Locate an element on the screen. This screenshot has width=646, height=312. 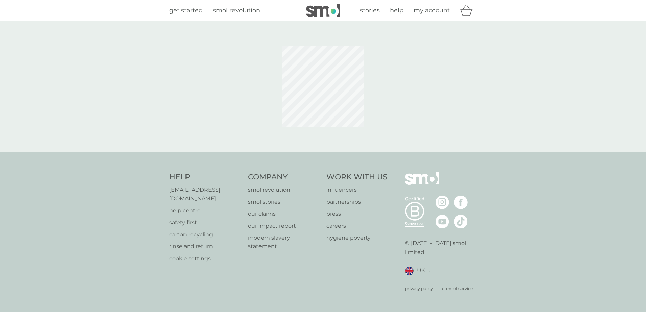
p: influencers is located at coordinates (357, 190).